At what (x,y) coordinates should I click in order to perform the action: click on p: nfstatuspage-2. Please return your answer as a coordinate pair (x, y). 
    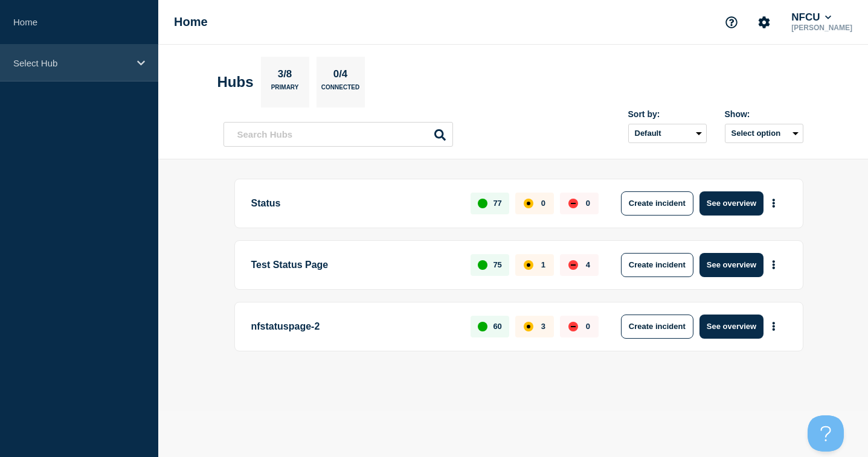
    Looking at the image, I should click on (354, 327).